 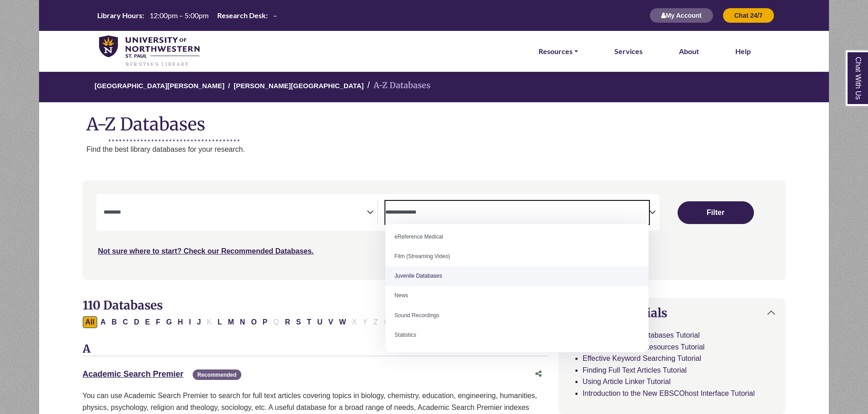 I want to click on li: Statistics, so click(x=517, y=335).